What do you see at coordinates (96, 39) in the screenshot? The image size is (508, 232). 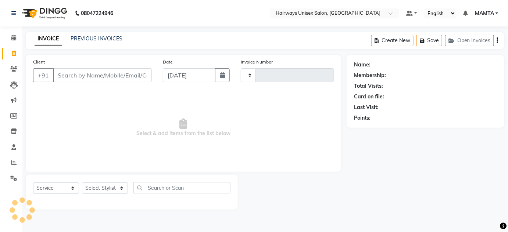 I see `a: PREVIOUS INVOICES` at bounding box center [96, 39].